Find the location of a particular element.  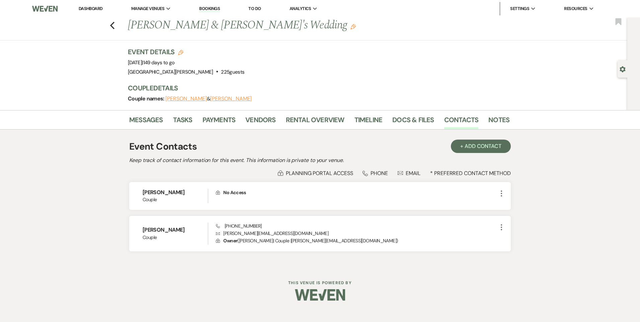

button: + Add Contact is located at coordinates (481, 146).